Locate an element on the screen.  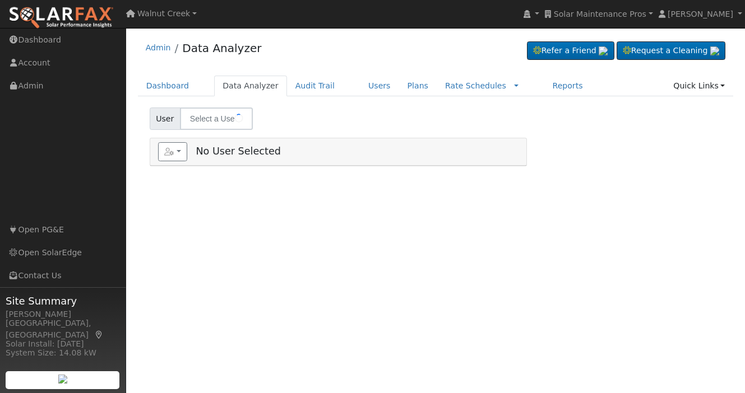
a: Users is located at coordinates (379, 86).